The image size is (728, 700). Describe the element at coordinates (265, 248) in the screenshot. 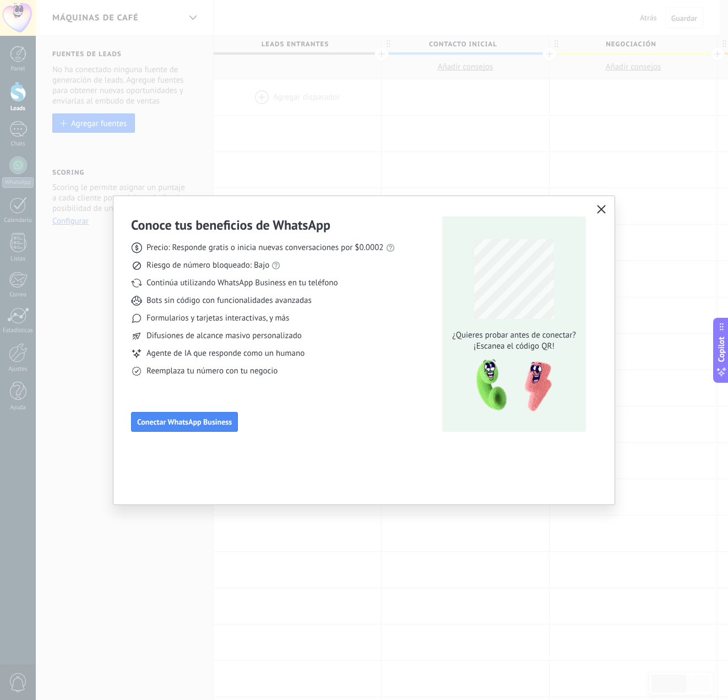

I see `span: Precio: Responde gratis o inicia nuevas conversaciones por $0.0002` at that location.